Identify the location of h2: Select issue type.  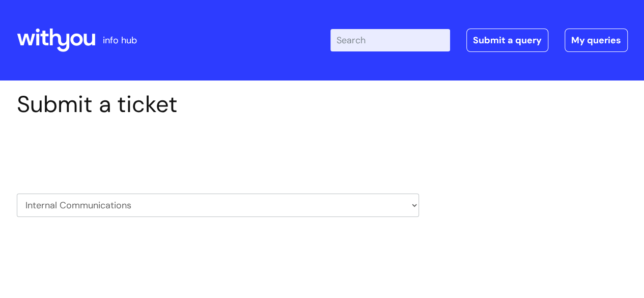
(218, 150).